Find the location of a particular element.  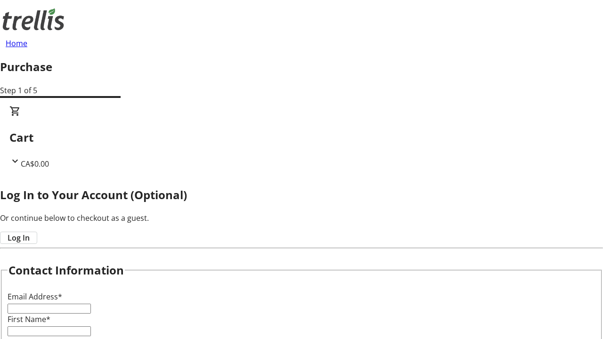

div: CartCA$0.00 is located at coordinates (301, 138).